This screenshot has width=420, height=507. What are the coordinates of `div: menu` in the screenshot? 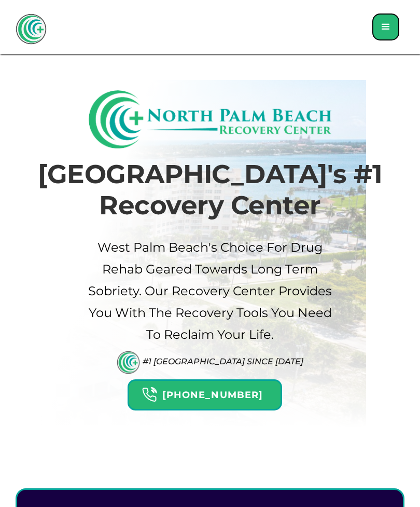 It's located at (386, 27).